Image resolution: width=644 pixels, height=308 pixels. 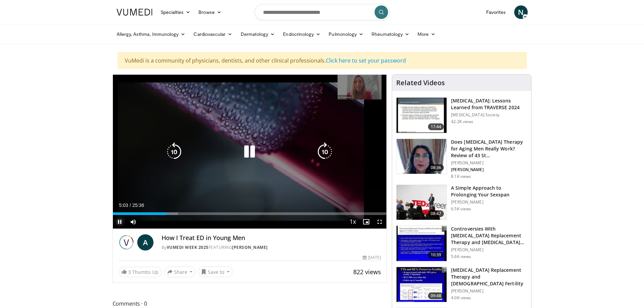 What do you see at coordinates (422, 285) in the screenshot?
I see `img: 58e29ddd-d015-4cd9-bf96-f28e303b730c.150x105_q85_crop-smart_upscale.jpg` at bounding box center [422, 285].